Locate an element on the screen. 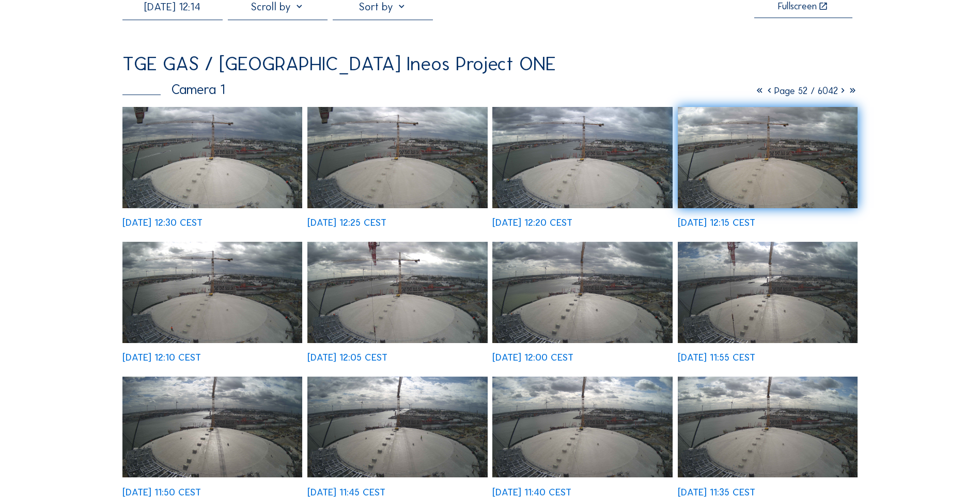 This screenshot has width=980, height=497. img: image_52870531 is located at coordinates (397, 427).